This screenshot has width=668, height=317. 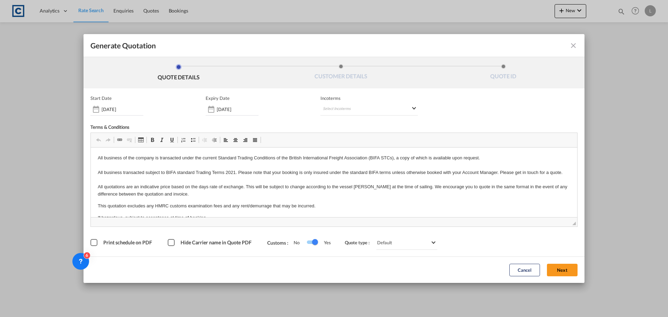 What do you see at coordinates (226, 140) in the screenshot?
I see `a: Align Left` at bounding box center [226, 140].